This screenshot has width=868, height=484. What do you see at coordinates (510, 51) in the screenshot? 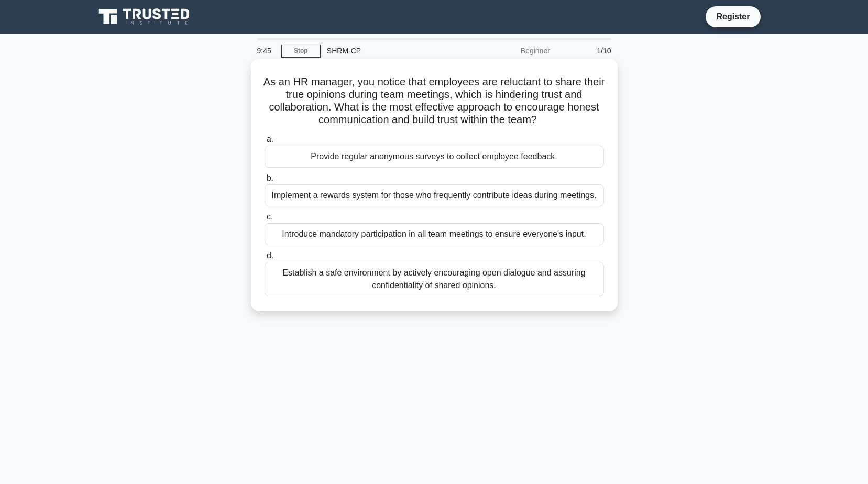
I see `div: Beginner` at bounding box center [510, 51].